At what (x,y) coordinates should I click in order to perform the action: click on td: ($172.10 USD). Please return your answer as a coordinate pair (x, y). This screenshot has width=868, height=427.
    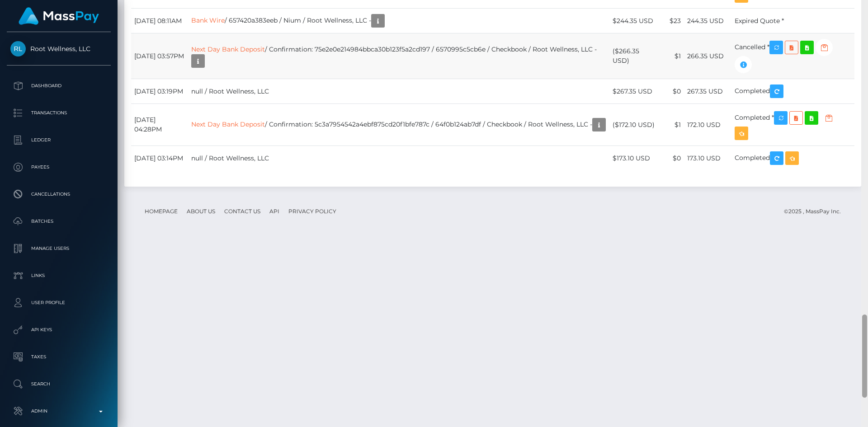
    Looking at the image, I should click on (635, 125).